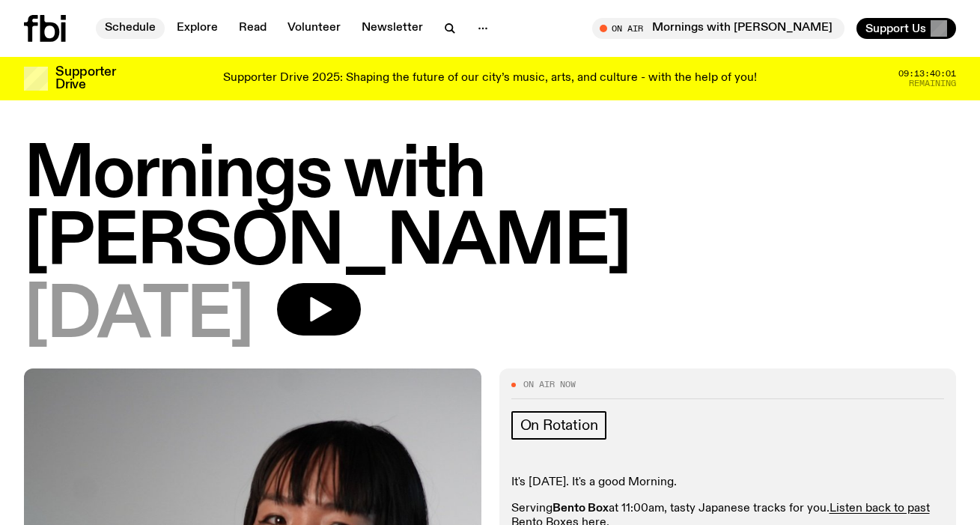 This screenshot has width=980, height=525. What do you see at coordinates (559, 425) in the screenshot?
I see `span: On Rotation` at bounding box center [559, 425].